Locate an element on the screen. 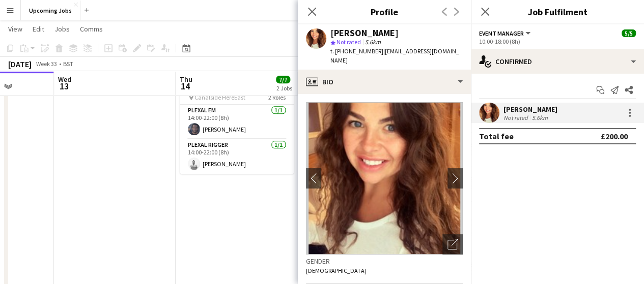 Image resolution: width=644 pixels, height=284 pixels. div: 10:00-18:00 (8h) is located at coordinates (557, 41).